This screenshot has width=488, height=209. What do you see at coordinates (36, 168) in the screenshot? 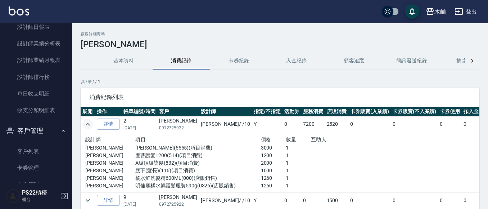
I see `a: 卡券管理` at bounding box center [36, 168].